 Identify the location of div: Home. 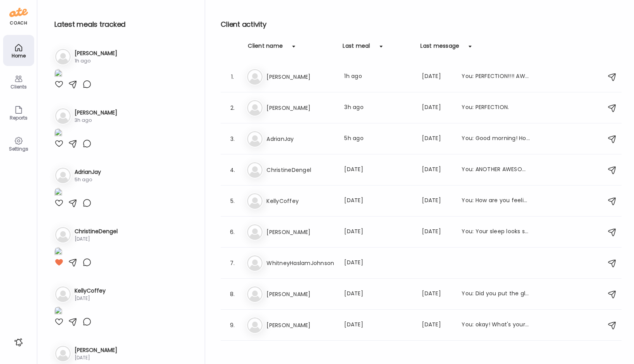
(19, 56).